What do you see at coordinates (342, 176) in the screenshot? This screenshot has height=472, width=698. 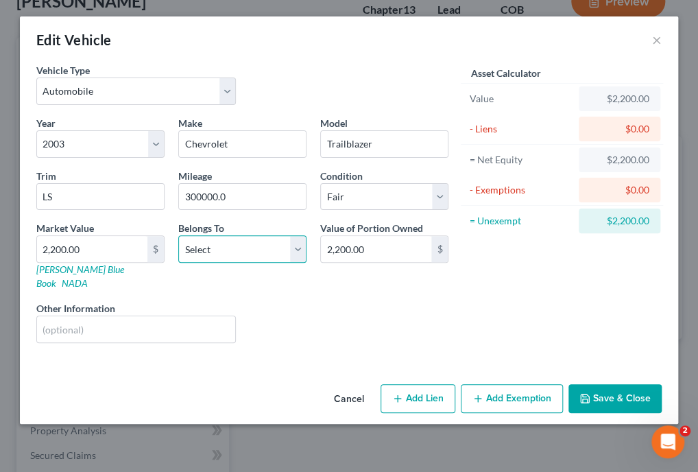 I see `label: Condition` at bounding box center [342, 176].